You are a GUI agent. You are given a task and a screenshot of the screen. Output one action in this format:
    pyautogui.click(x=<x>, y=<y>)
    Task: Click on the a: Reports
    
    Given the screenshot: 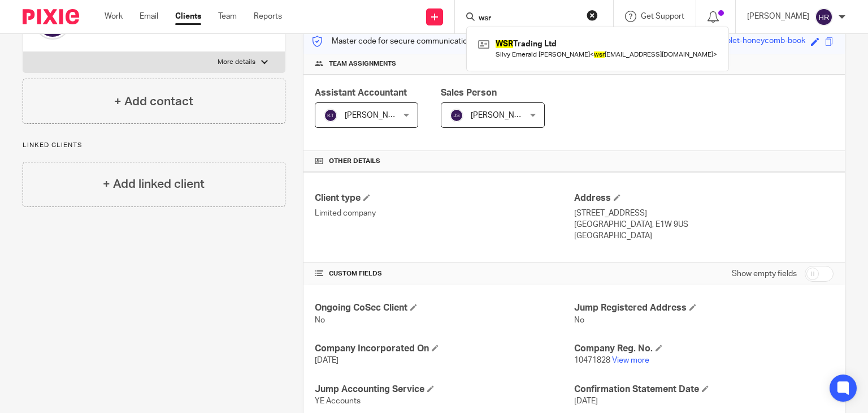 What is the action you would take?
    pyautogui.click(x=268, y=16)
    